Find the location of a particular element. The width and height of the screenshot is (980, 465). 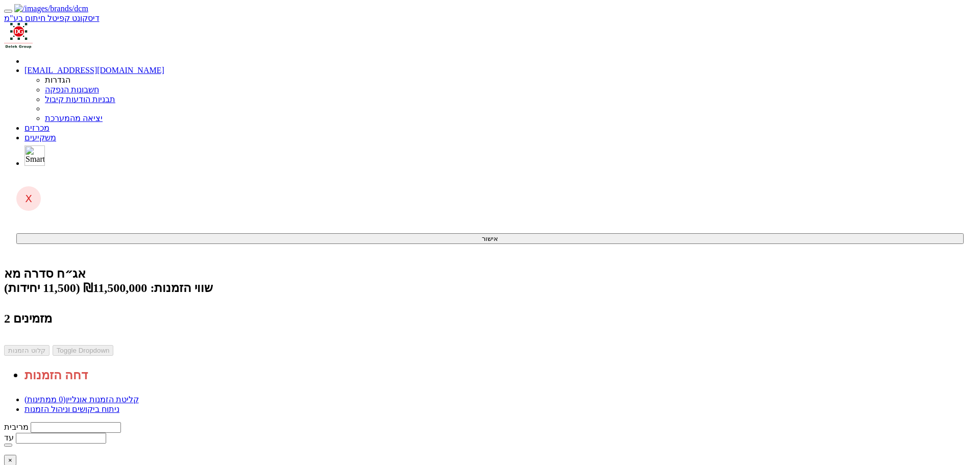

div: קבוצת דלק בעמ - עותק - אג״ח (סדרה מא) - הנפקה לציבור is located at coordinates (490, 274).